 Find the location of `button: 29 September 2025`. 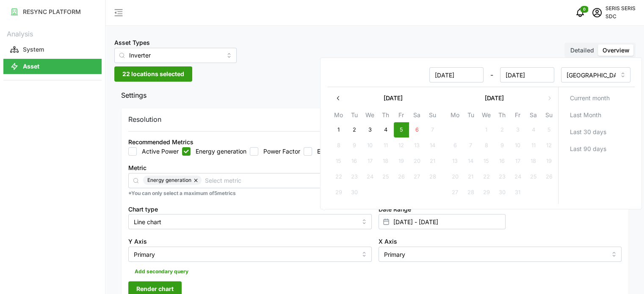

button: 29 September 2025 is located at coordinates (338, 193).